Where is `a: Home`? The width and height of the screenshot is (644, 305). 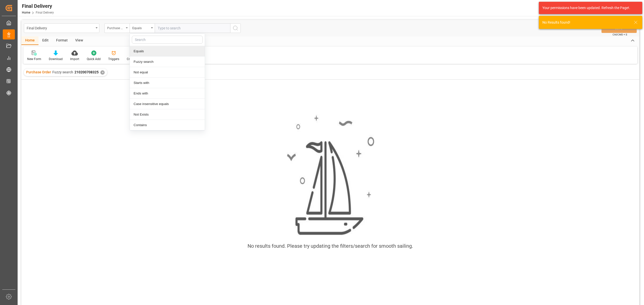
a: Home is located at coordinates (26, 12).